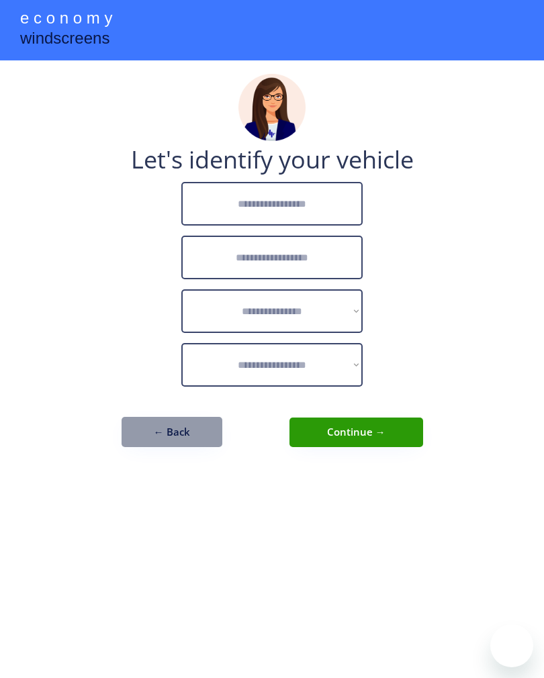  What do you see at coordinates (64, 40) in the screenshot?
I see `div: windscreens` at bounding box center [64, 40].